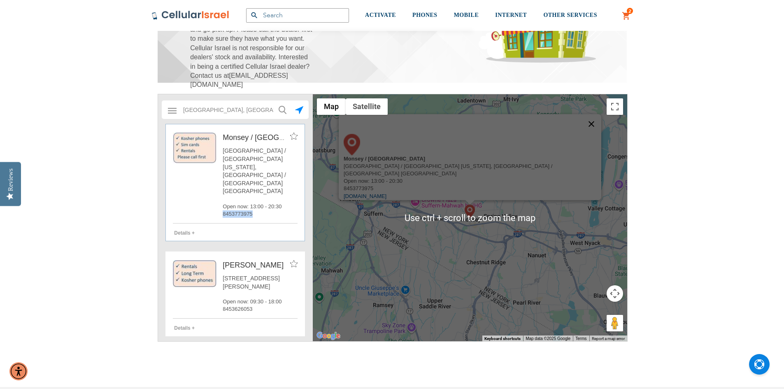 This screenshot has height=389, width=784. What do you see at coordinates (191, 15) in the screenshot?
I see `img: Cellular Israel Logo` at bounding box center [191, 15].